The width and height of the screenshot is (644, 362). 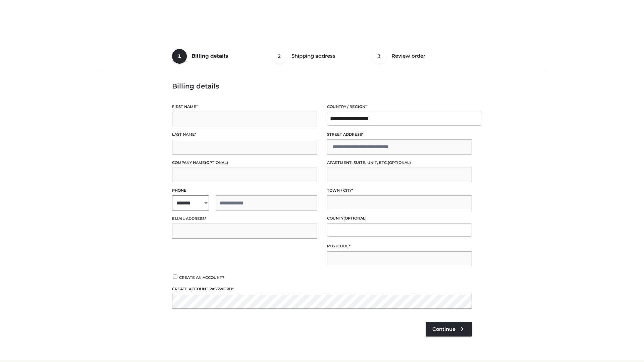 I want to click on span: Billing details, so click(x=210, y=55).